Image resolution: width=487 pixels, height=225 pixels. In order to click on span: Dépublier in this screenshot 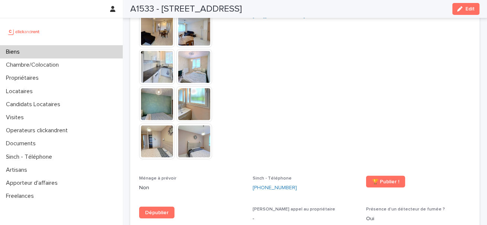, I will do `click(157, 212)`.